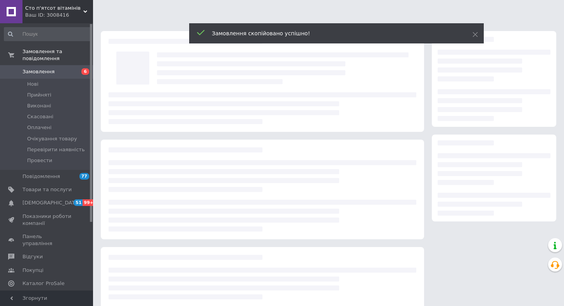  What do you see at coordinates (52, 139) in the screenshot?
I see `span: Очікування товару` at bounding box center [52, 139].